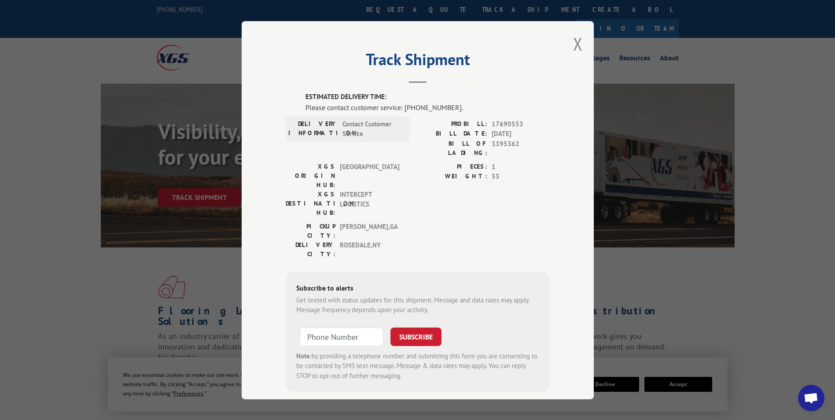  Describe the element at coordinates (369, 249) in the screenshot. I see `span: ROSEDALE , NY` at that location.